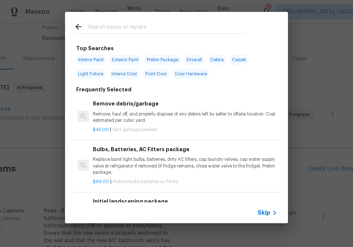  What do you see at coordinates (104, 90) in the screenshot?
I see `h6: Frequently Selected` at bounding box center [104, 90].